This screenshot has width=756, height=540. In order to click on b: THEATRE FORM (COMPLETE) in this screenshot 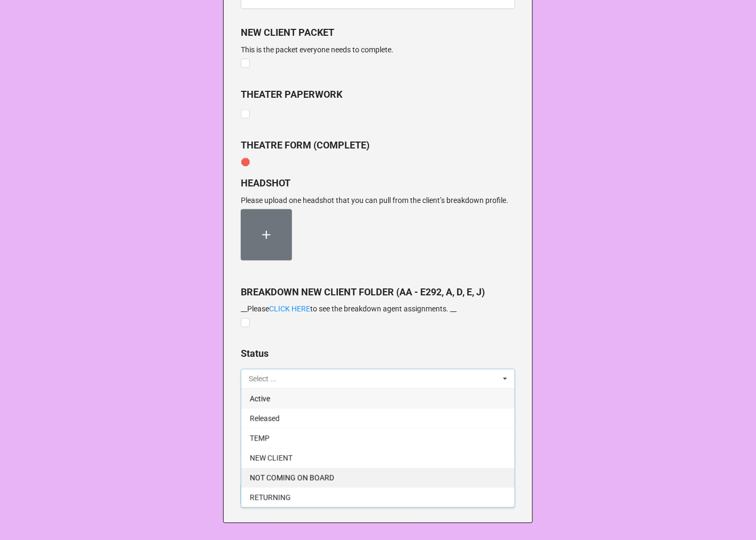, I will do `click(305, 145)`.